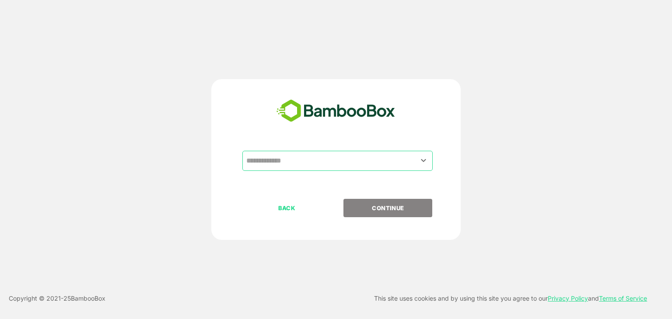  What do you see at coordinates (388, 208) in the screenshot?
I see `p: CONTINUE` at bounding box center [388, 208].